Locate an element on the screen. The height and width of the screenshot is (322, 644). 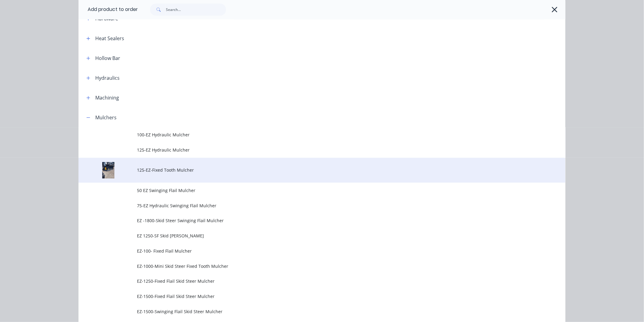
span: 75-EZ Hydraulic Swinging Flail Mulcher is located at coordinates (308, 206).